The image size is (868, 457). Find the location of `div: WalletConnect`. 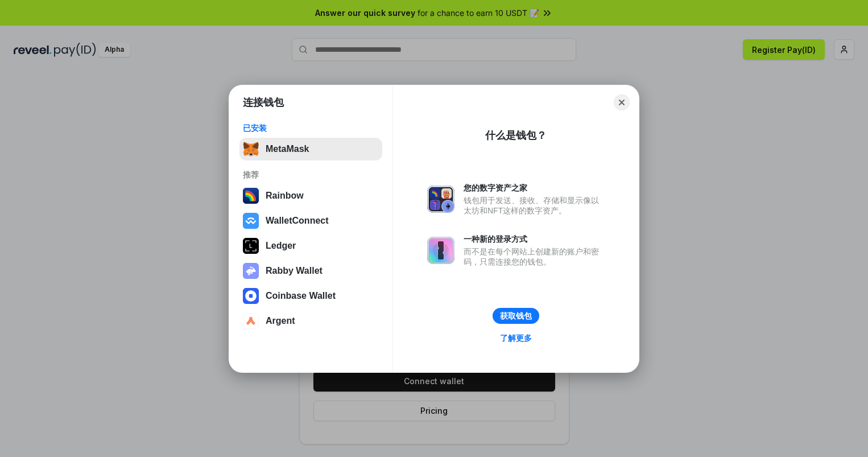

div: WalletConnect is located at coordinates (297, 221).